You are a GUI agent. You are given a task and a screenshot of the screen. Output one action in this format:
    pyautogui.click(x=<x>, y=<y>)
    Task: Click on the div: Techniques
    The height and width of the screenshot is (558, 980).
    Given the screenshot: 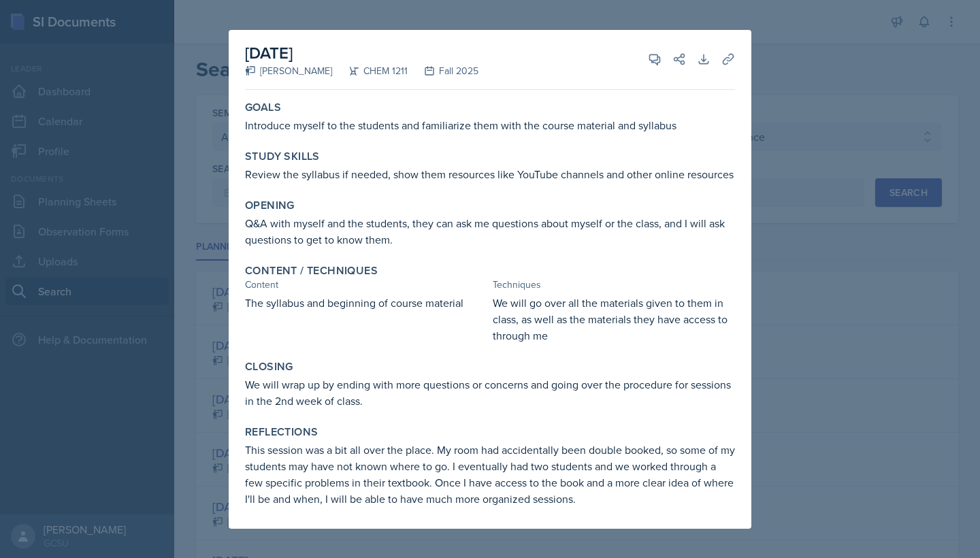 What is the action you would take?
    pyautogui.click(x=614, y=285)
    